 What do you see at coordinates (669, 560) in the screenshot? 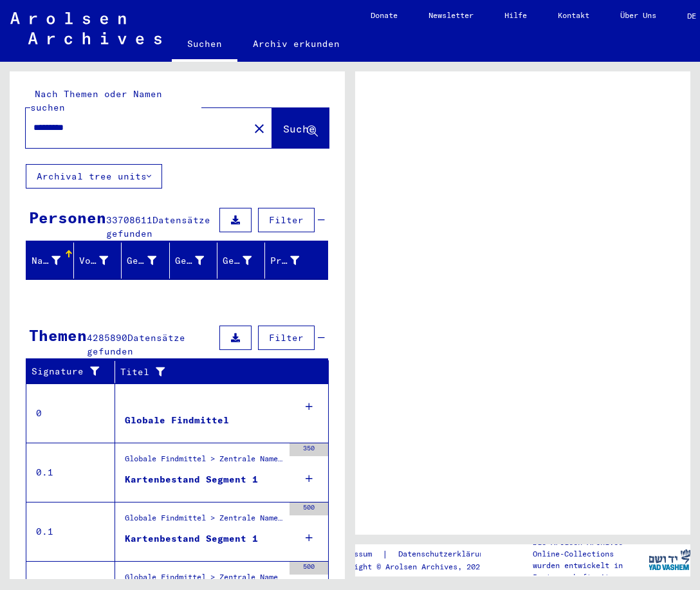
I see `img: yv_logo.png` at bounding box center [669, 560].